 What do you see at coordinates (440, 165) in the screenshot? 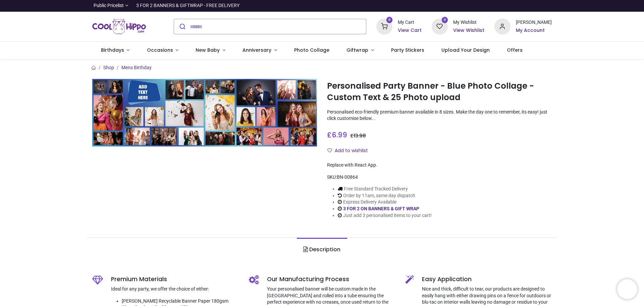
I see `div: Replace with React App.` at bounding box center [440, 165].